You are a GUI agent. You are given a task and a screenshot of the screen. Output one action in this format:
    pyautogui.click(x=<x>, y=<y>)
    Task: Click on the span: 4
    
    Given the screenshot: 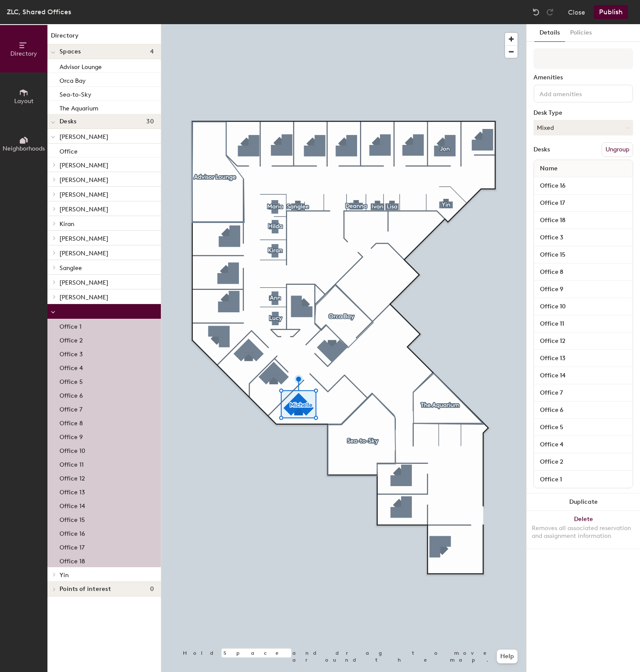 What is the action you would take?
    pyautogui.click(x=152, y=52)
    